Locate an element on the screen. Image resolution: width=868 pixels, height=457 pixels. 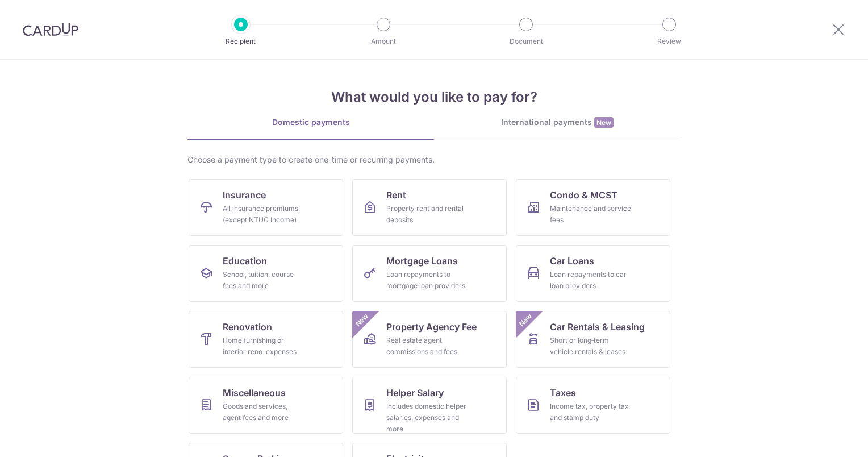
div: Loan repayments to mortgage loan providers is located at coordinates (427, 280).